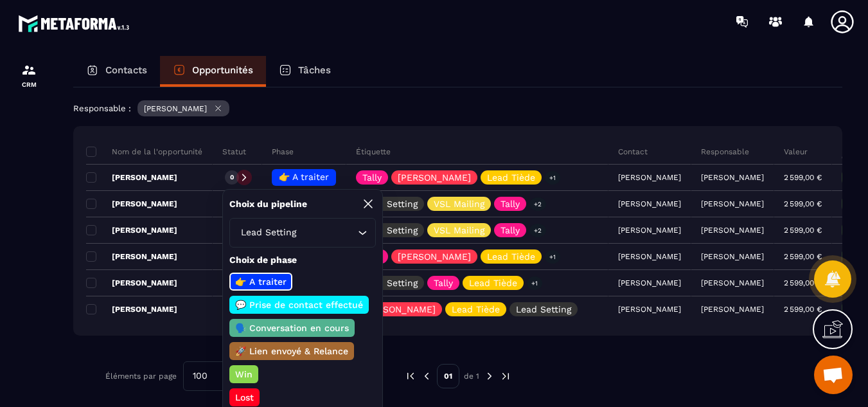 The height and width of the screenshot is (407, 868). I want to click on p: Nom de la l'opportunité, so click(144, 151).